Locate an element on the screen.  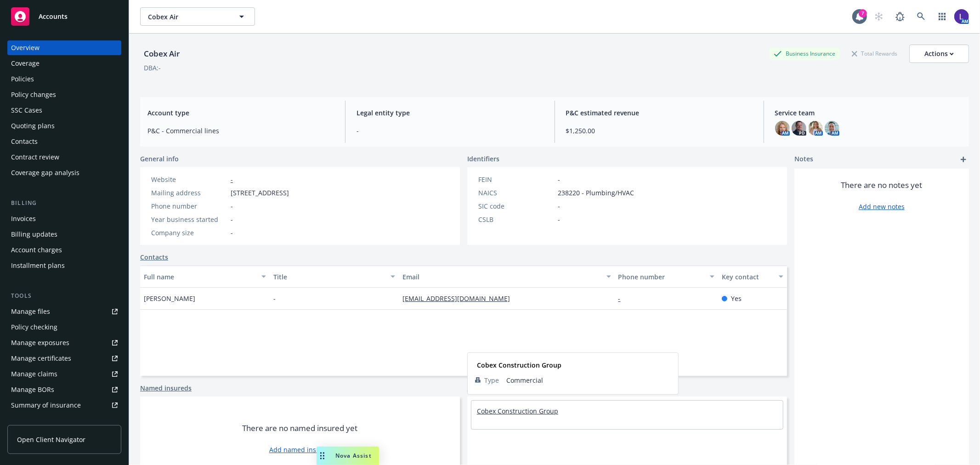
span: Commercial is located at coordinates (588, 381).